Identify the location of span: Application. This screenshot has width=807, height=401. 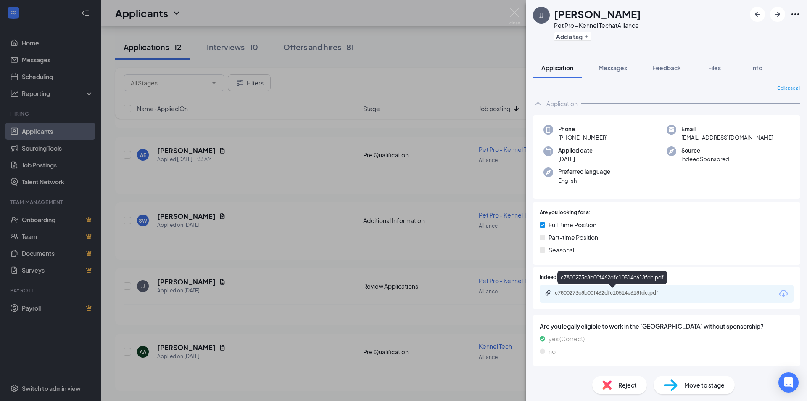
(558, 68).